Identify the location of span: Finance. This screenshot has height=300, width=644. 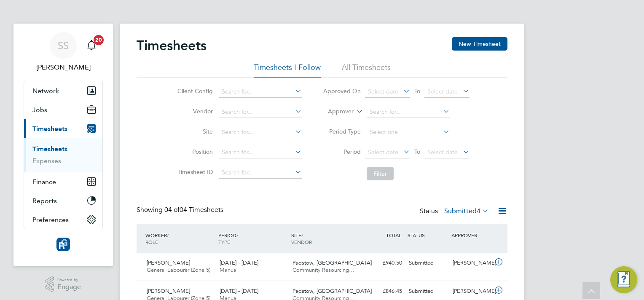
(44, 182).